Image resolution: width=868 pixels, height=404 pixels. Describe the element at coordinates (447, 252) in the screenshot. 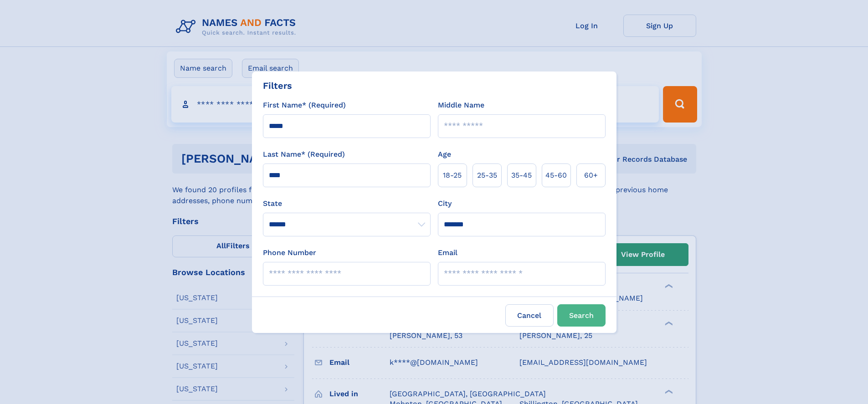

I see `label: Email` at that location.